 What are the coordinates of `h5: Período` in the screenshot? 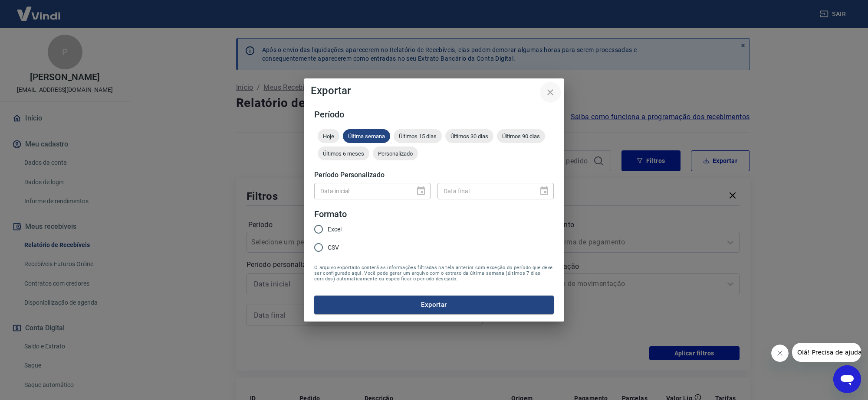 It's located at (434, 114).